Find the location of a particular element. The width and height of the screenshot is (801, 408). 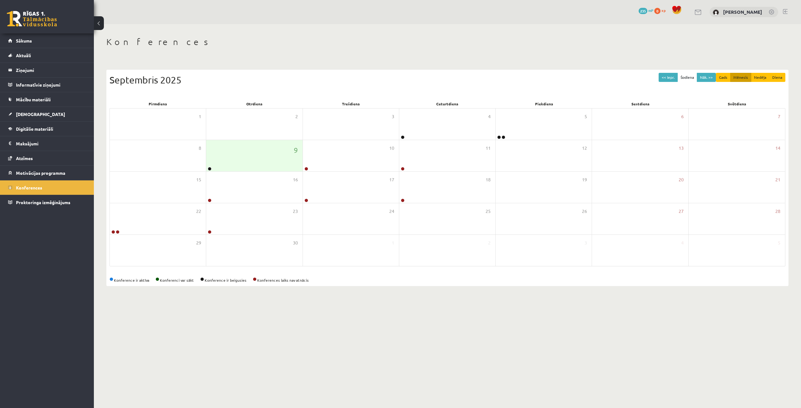

span: 14 is located at coordinates (778, 148).